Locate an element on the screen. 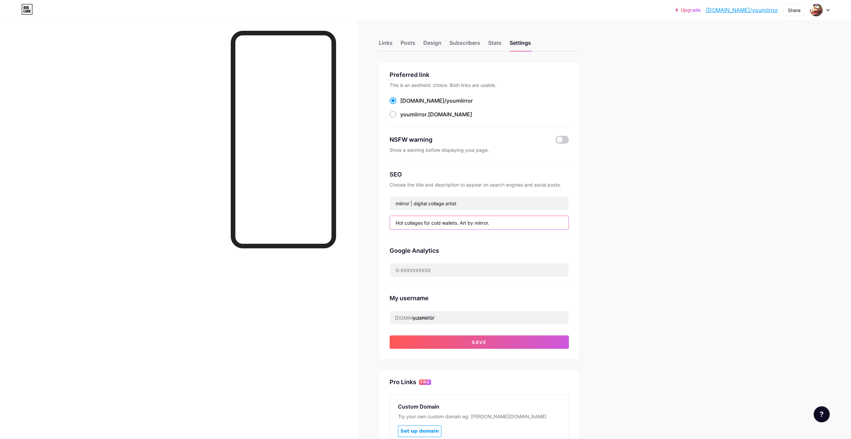  input: G-XXXXXXXXXX is located at coordinates (479, 270).